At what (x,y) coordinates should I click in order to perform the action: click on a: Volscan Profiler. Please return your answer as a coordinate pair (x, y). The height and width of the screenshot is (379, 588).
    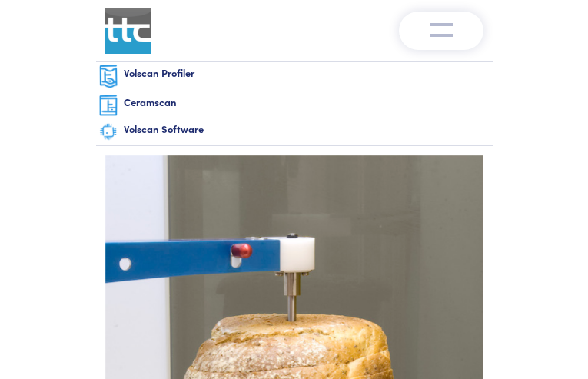
    Looking at the image, I should click on (294, 76).